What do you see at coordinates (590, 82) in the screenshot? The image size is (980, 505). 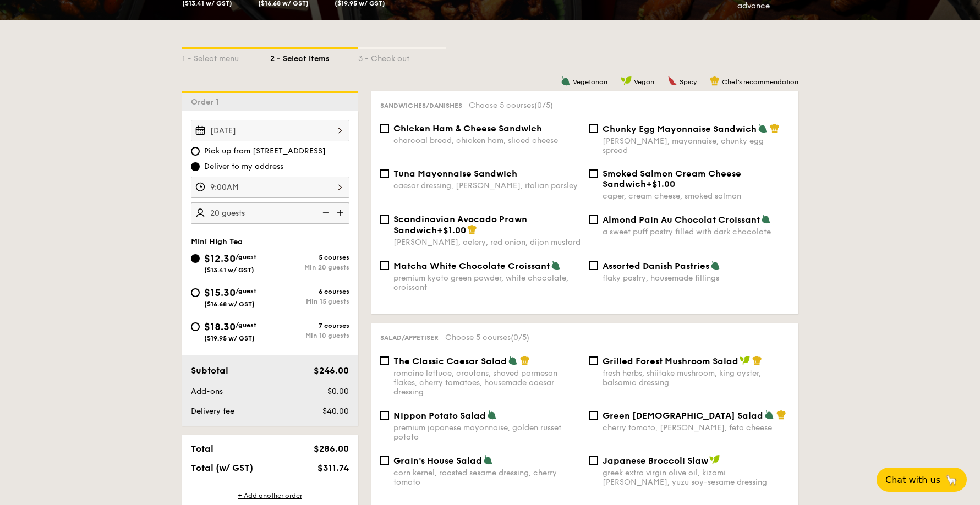 I see `span: Vegetarian` at bounding box center [590, 82].